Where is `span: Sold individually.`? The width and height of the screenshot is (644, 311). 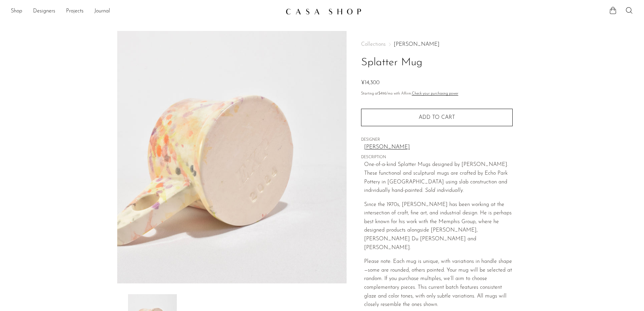
span: Sold individually. is located at coordinates (444, 190).